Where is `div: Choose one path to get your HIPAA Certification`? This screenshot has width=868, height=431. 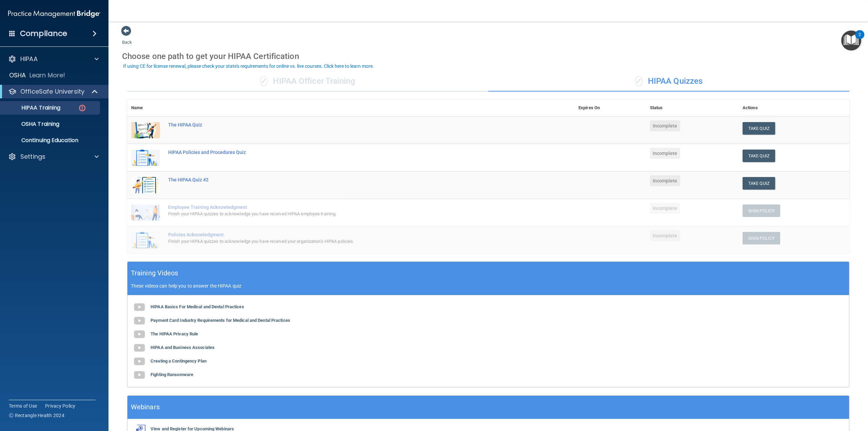
div: Choose one path to get your HIPAA Certification is located at coordinates (488, 56).